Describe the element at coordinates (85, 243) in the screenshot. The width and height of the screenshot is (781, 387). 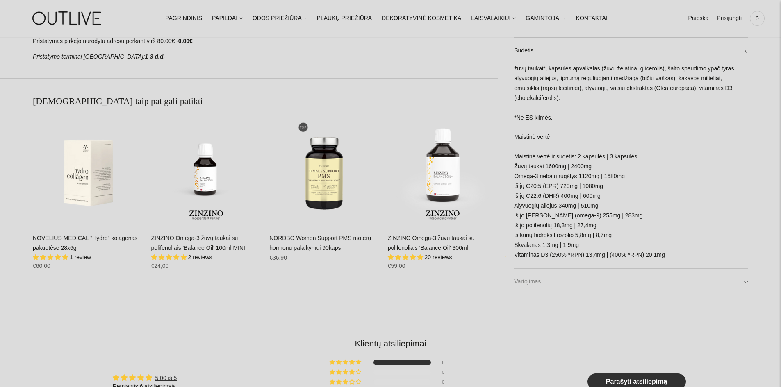
I see `a: NOVELIUS MEDICAL "Hydro" kolagenas pakuotėse 28x6g` at that location.